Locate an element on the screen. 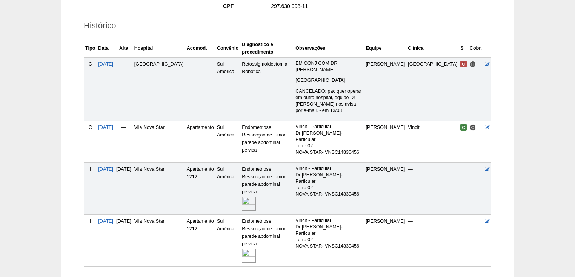 The image size is (575, 277). th: Tipo is located at coordinates (90, 48).